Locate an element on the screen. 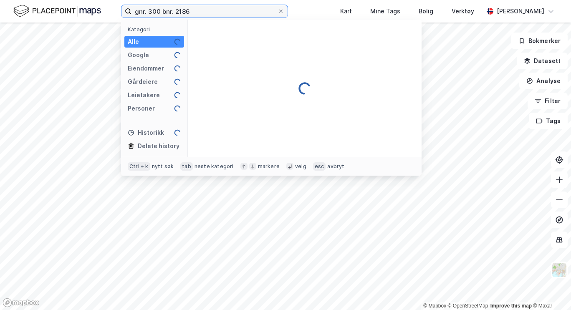 This screenshot has width=571, height=310. div: Delete history is located at coordinates (159, 146).